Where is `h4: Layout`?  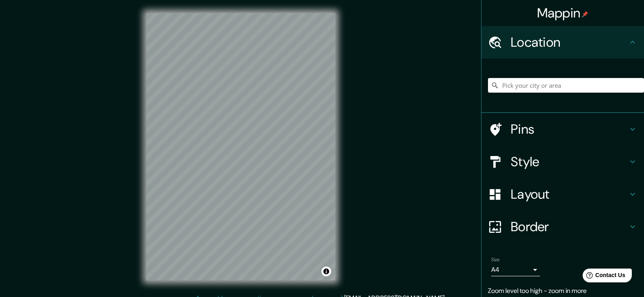 h4: Layout is located at coordinates (569, 194).